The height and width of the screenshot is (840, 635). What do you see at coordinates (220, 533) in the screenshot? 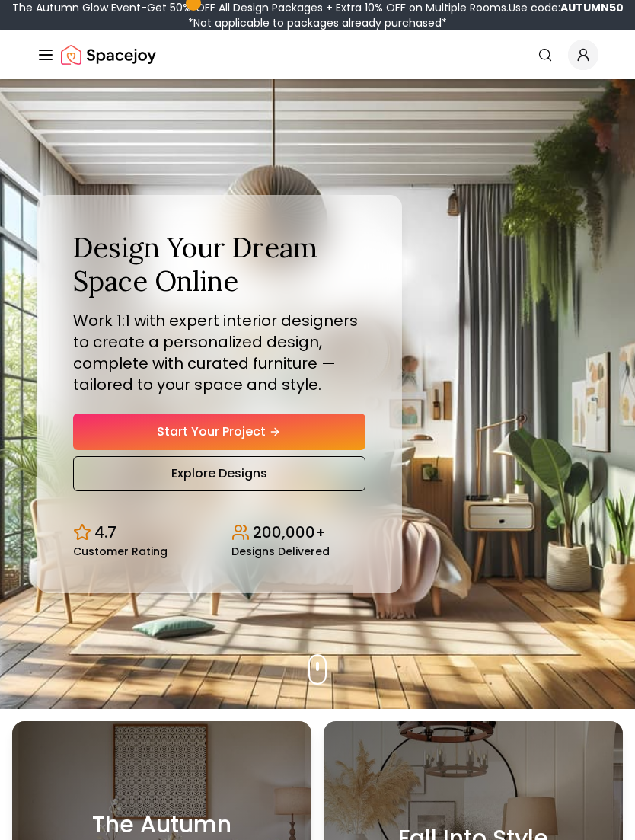
I see `div: Design stats` at bounding box center [220, 533].